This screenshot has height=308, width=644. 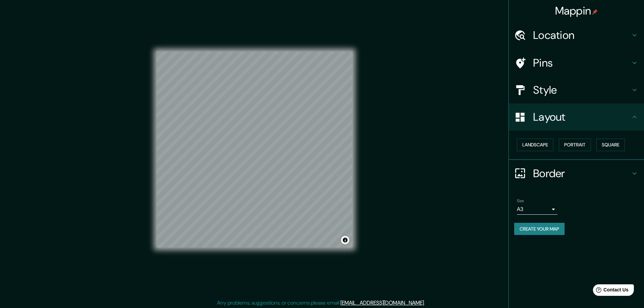 What do you see at coordinates (345, 240) in the screenshot?
I see `button: Toggle attribution` at bounding box center [345, 240].